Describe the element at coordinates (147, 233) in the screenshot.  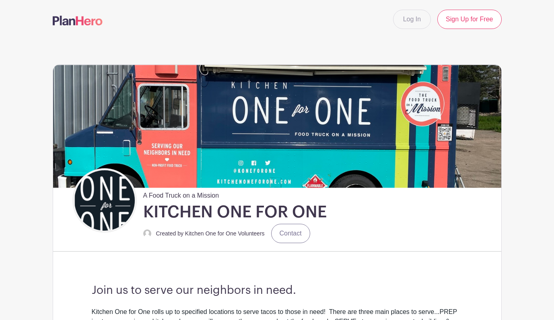
I see `img: default-ce2991bfa6775e67f084385cd625a349d9dcbb7a52a09fb2fda1e96e2d18dcdb.png` at that location.